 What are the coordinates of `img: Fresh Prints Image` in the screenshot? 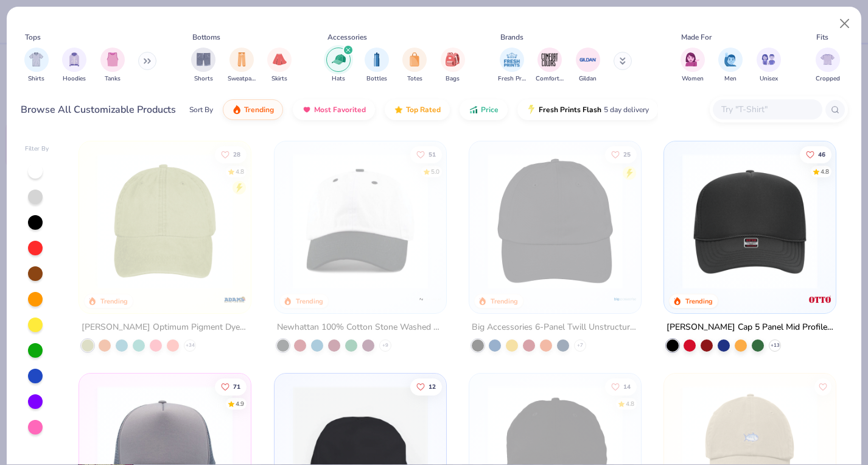 It's located at (512, 60).